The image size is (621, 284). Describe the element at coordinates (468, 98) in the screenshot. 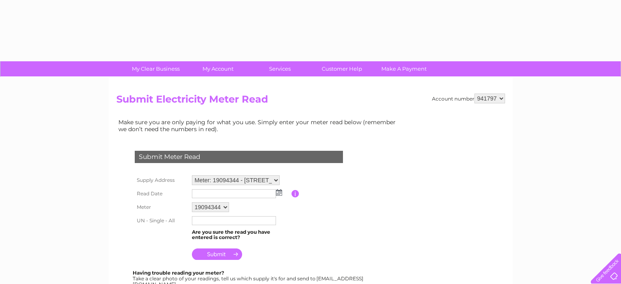

I see `div: Account number` at that location.